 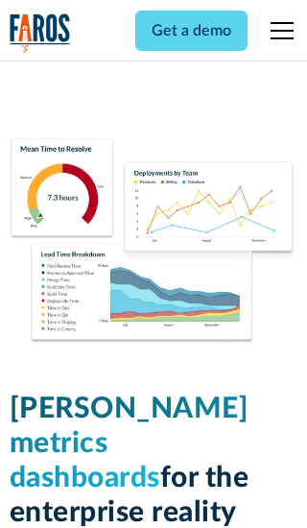 What do you see at coordinates (191, 31) in the screenshot?
I see `a: Get a demo` at bounding box center [191, 31].